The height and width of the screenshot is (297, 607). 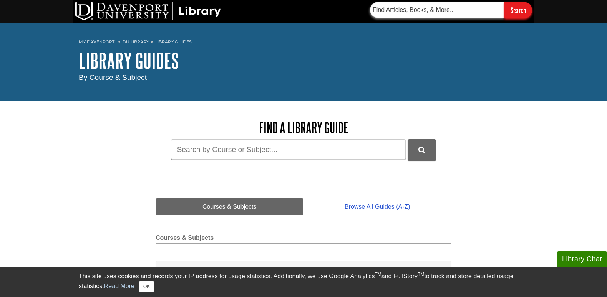 What do you see at coordinates (303, 78) in the screenshot?
I see `div: By Course & Subject` at bounding box center [303, 78].